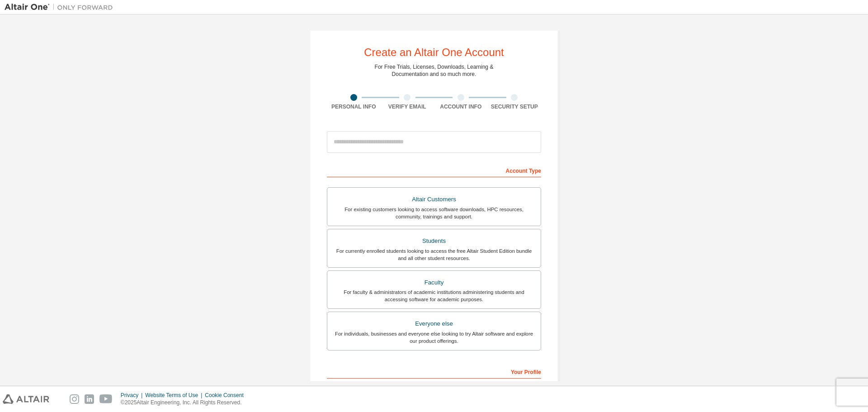 The image size is (868, 412). What do you see at coordinates (434, 255) in the screenshot?
I see `div: For currently enrolled students looking to access the free Altair Student Edition bundle and all ...` at bounding box center [434, 255].